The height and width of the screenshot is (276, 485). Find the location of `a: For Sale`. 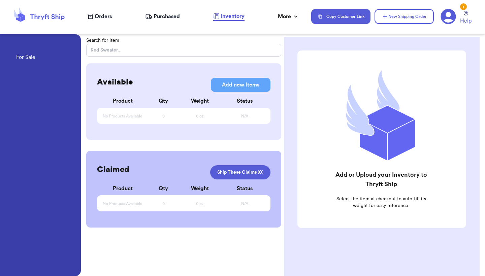

a: For Sale is located at coordinates (26, 58).